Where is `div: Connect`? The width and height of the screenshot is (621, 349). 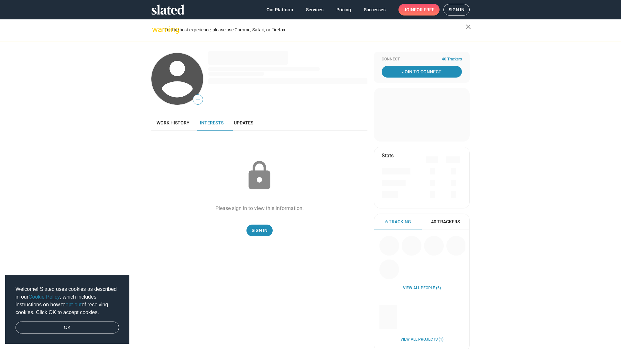 div: Connect is located at coordinates (422, 59).